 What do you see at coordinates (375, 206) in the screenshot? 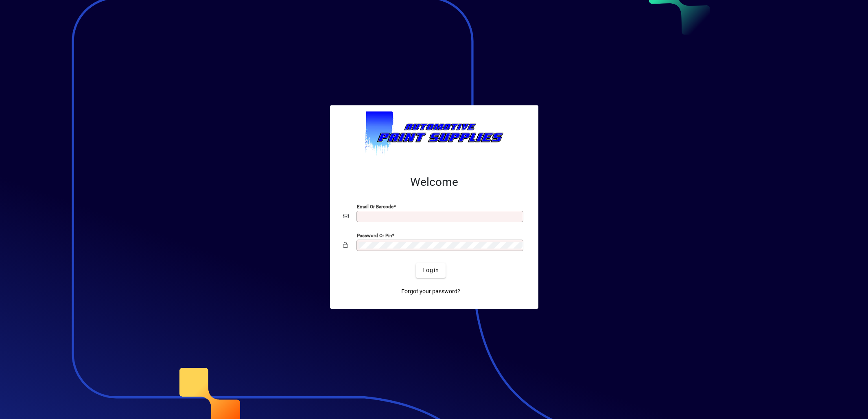
I see `mat-label: Email or Barcode` at bounding box center [375, 206].